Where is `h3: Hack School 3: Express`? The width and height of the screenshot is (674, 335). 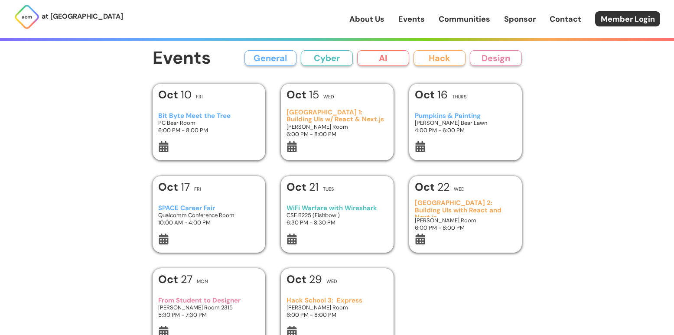
h3: Hack School 3: Express is located at coordinates (337, 301).